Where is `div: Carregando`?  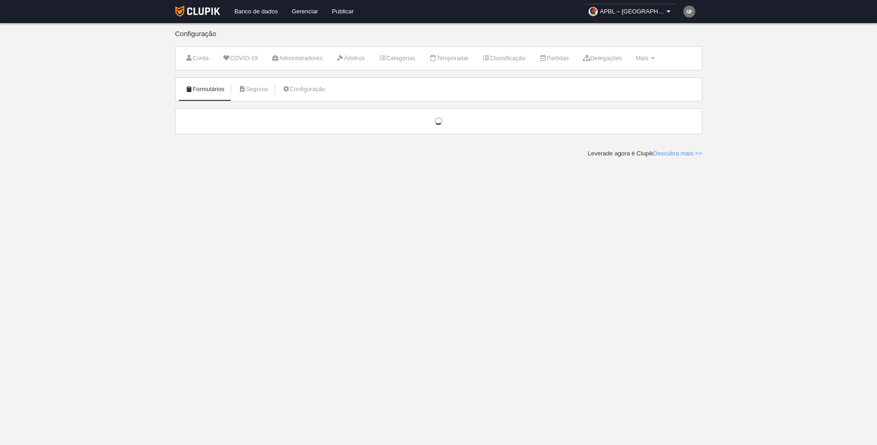 div: Carregando is located at coordinates (439, 121).